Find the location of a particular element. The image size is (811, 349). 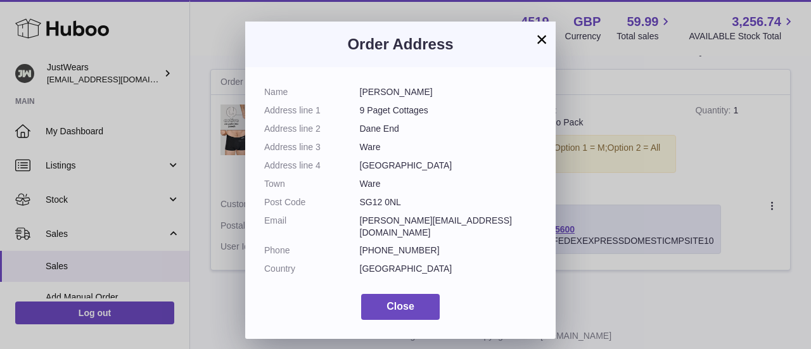

dt: Address line 3 is located at coordinates (312, 147).